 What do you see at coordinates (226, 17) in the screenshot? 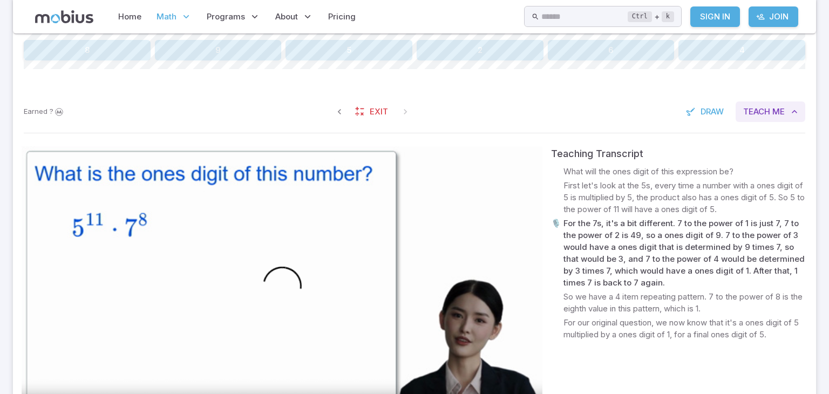
I see `span: Programs` at bounding box center [226, 17].